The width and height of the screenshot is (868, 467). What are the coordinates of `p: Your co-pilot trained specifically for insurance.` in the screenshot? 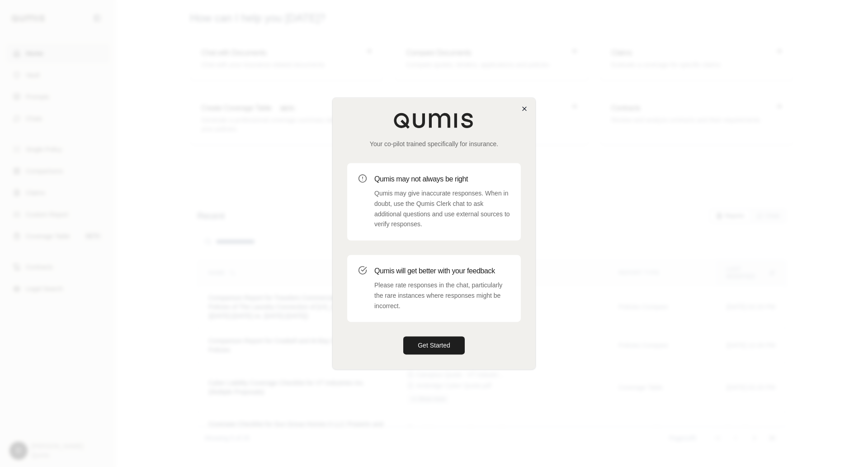 It's located at (434, 144).